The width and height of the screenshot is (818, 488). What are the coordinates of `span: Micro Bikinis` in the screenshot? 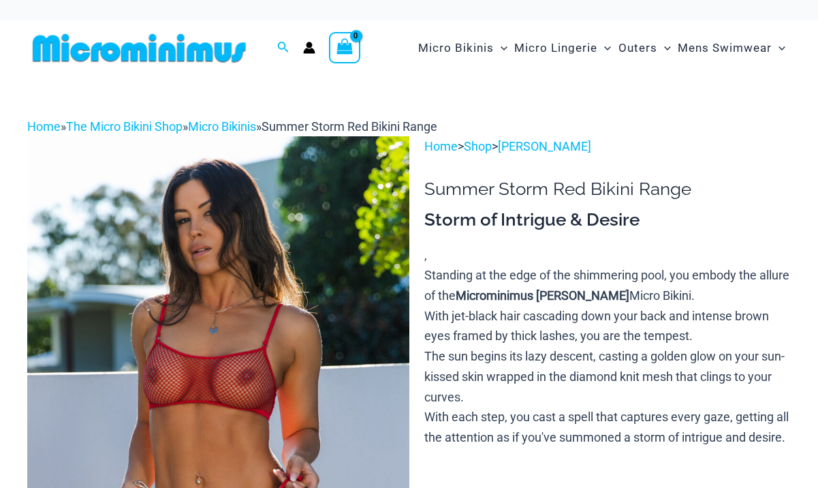 It's located at (456, 48).